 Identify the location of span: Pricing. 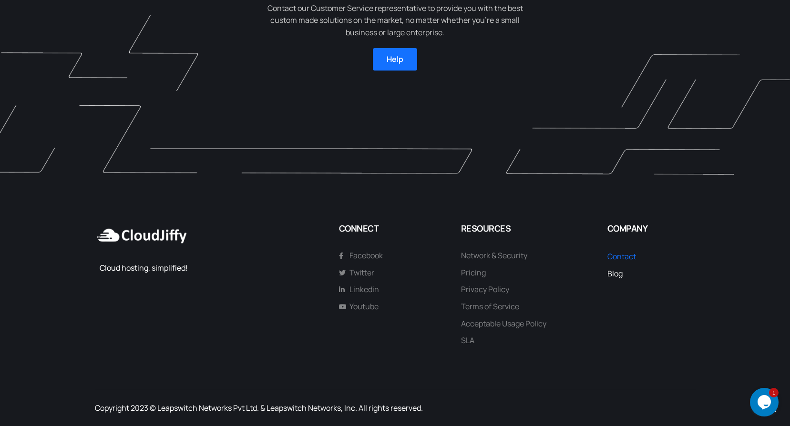
(474, 273).